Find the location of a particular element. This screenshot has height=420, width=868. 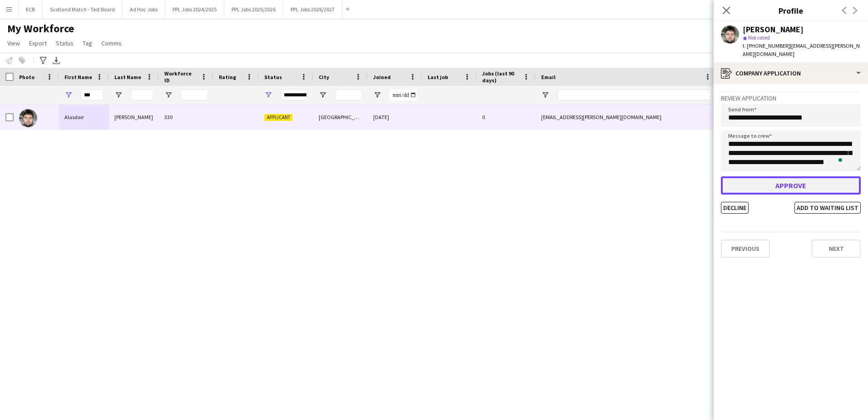

input: Last Name Filter Input is located at coordinates (142, 95).